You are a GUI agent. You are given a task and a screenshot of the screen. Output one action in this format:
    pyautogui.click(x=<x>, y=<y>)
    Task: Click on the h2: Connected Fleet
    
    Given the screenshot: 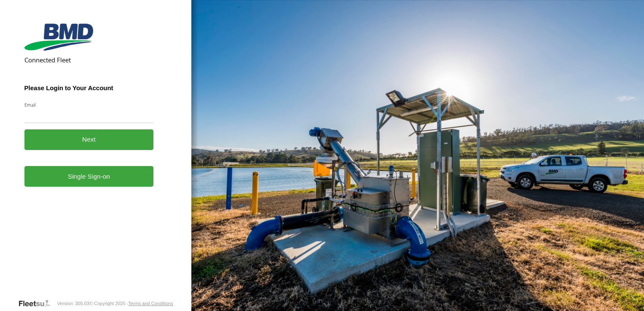 What is the action you would take?
    pyautogui.click(x=89, y=60)
    